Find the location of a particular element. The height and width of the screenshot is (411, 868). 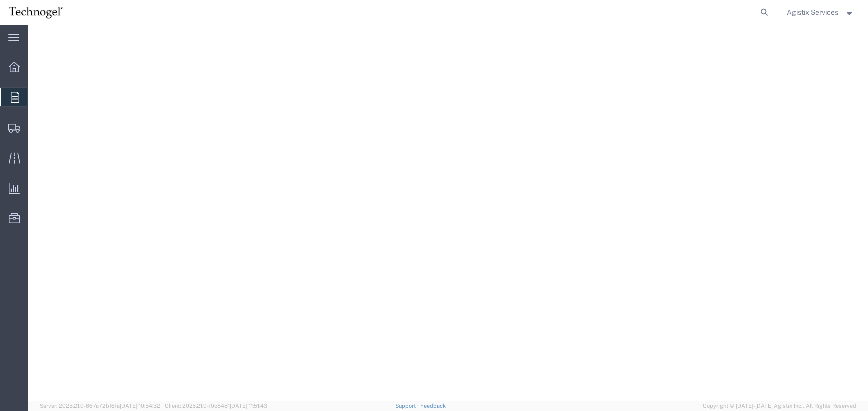

a: Support is located at coordinates (407, 406).